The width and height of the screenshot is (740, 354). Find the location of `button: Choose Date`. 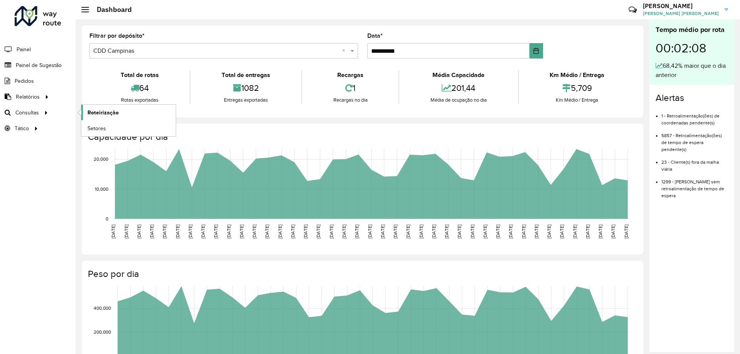

button: Choose Date is located at coordinates (536, 51).